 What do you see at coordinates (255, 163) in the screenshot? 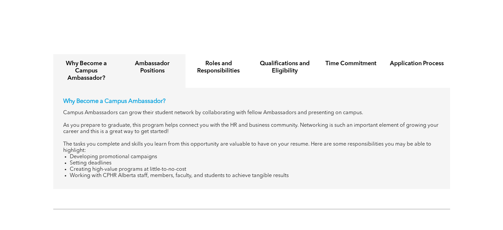
I see `li: Setting deadlines` at bounding box center [255, 163].